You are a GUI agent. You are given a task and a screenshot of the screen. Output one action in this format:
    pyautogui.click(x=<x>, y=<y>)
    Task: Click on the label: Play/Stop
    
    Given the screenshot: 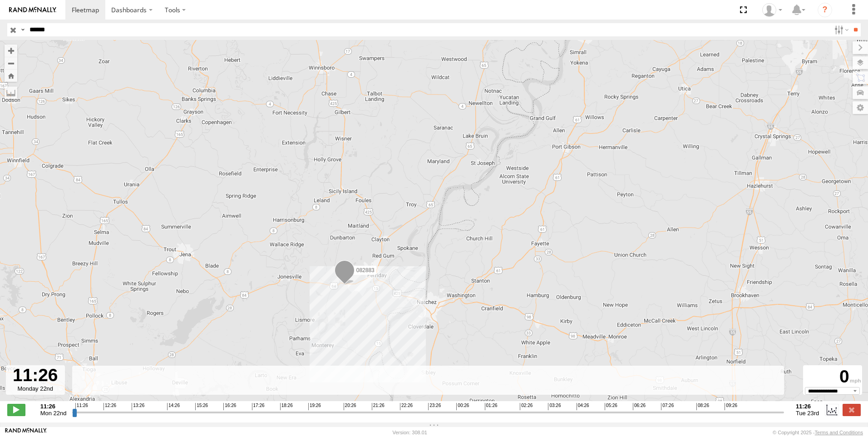 What is the action you would take?
    pyautogui.click(x=17, y=410)
    